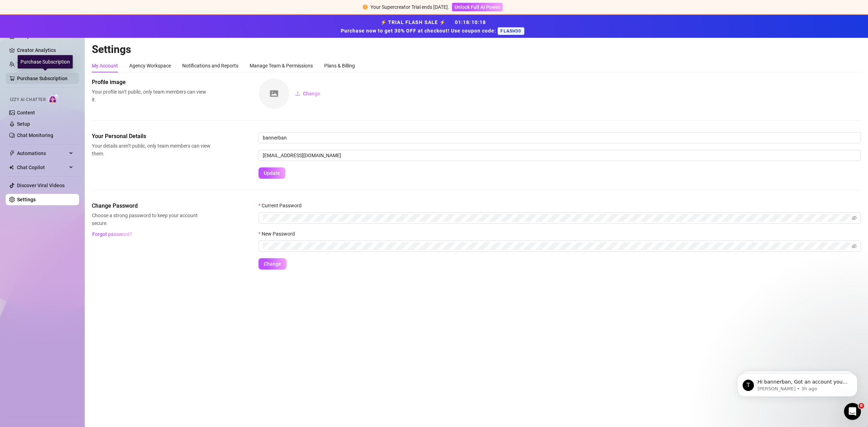 The height and width of the screenshot is (427, 868). I want to click on div: Manage Team & Permissions, so click(281, 66).